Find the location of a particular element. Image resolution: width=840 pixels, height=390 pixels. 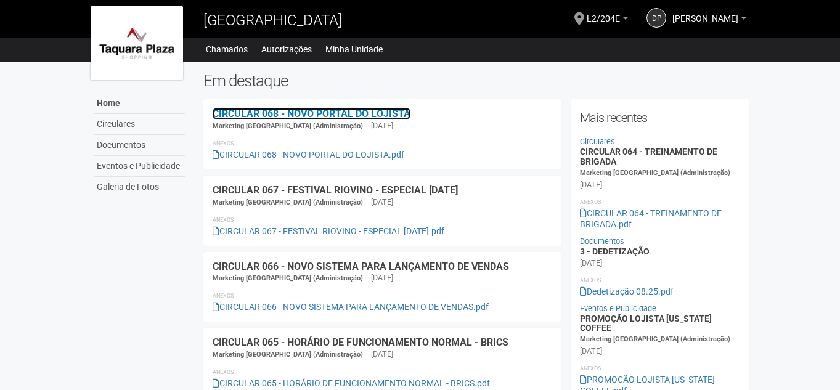

a: Dedetização 08.25.pdf is located at coordinates (627, 292).